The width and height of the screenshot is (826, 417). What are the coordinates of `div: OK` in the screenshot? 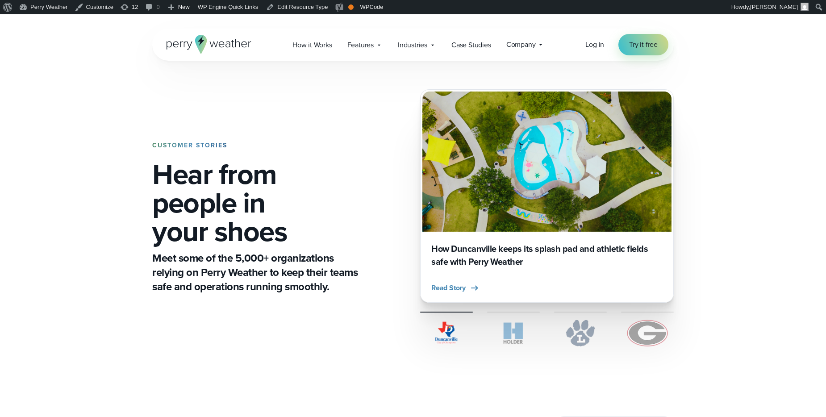 It's located at (351, 7).